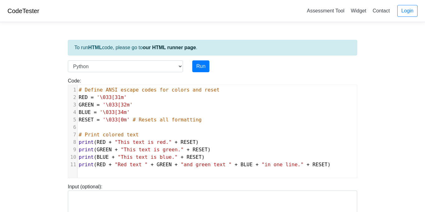 The width and height of the screenshot is (425, 212). Describe the element at coordinates (72, 157) in the screenshot. I see `div: 10` at that location.